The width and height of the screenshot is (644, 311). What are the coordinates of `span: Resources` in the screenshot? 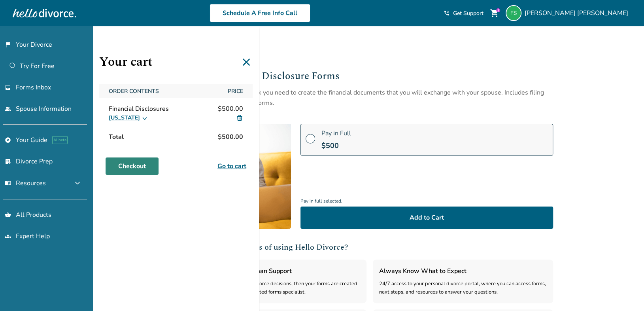 It's located at (26, 183).